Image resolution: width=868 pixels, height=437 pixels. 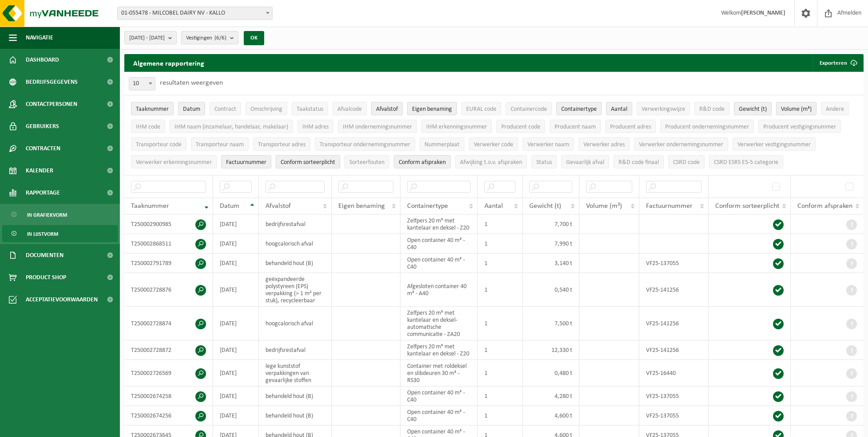 I want to click on span: IHM code, so click(x=148, y=127).